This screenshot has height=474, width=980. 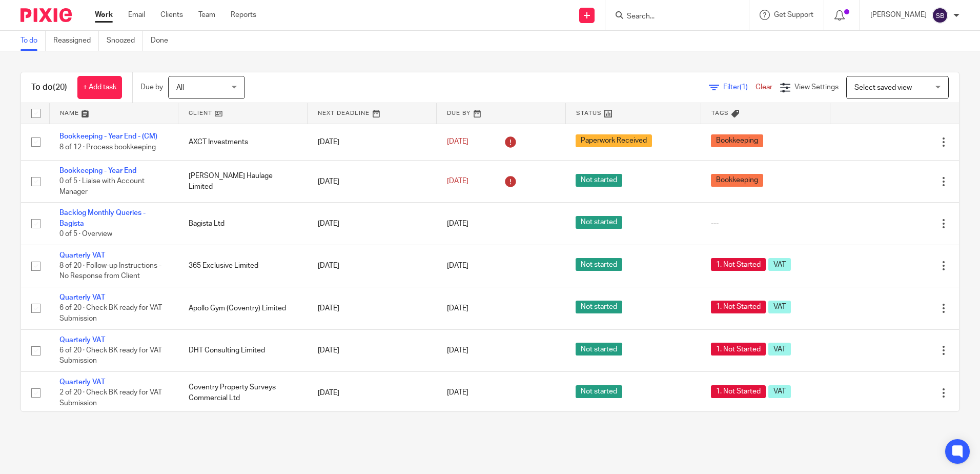 I want to click on h1: To do, so click(x=49, y=87).